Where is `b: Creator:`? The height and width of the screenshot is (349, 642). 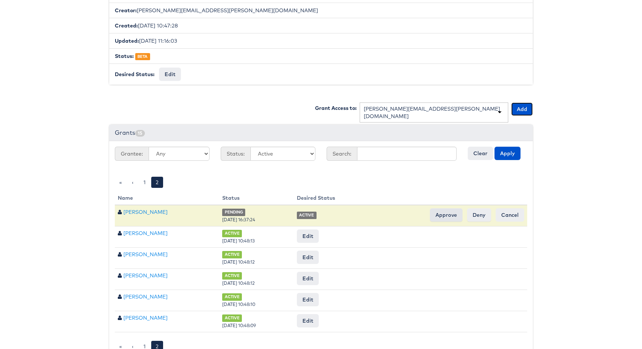
b: Creator: is located at coordinates (126, 10).